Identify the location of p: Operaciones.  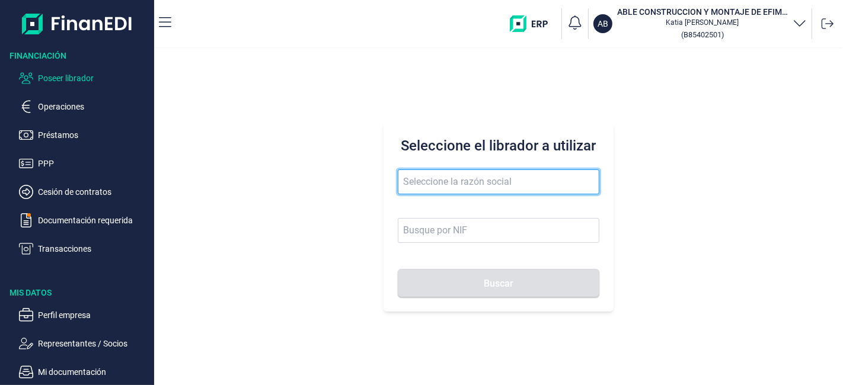
(94, 107).